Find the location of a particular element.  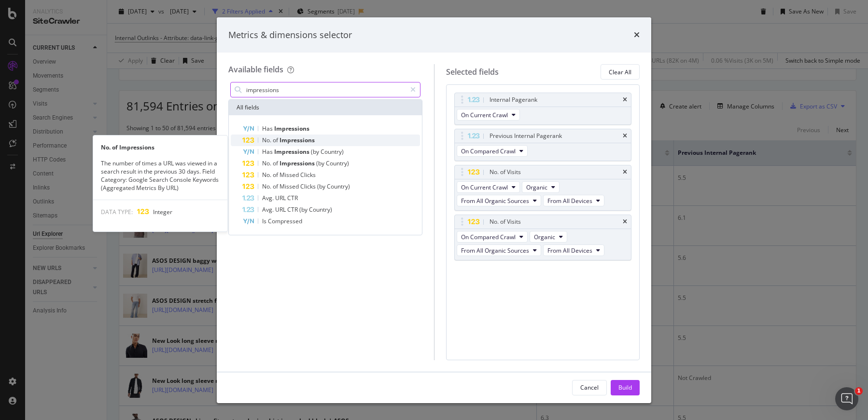

span: 1 is located at coordinates (859, 391).